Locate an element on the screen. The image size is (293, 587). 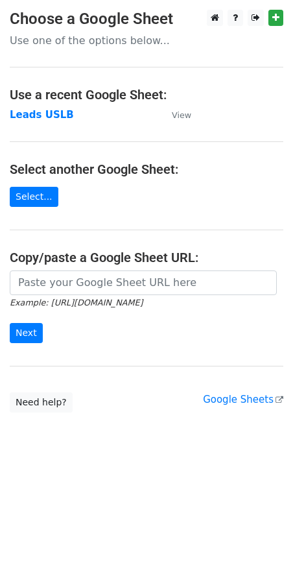
h4: Use a recent Google Sheet: is located at coordinates (147, 95).